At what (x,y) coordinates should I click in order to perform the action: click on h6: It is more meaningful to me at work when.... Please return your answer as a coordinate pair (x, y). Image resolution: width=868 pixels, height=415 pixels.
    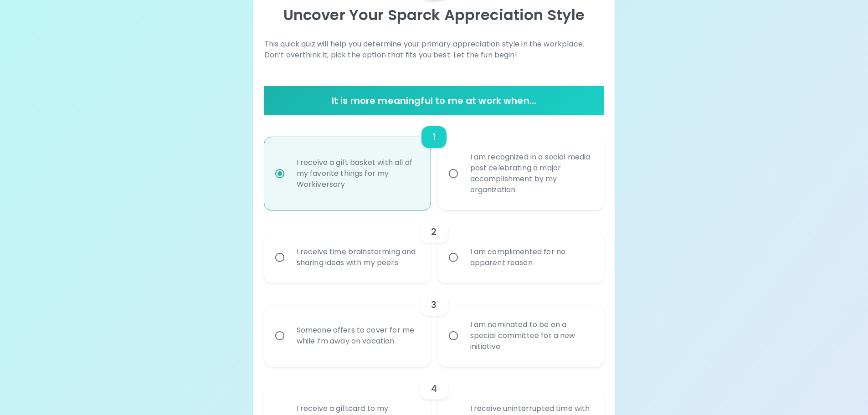
    Looking at the image, I should click on (435, 101).